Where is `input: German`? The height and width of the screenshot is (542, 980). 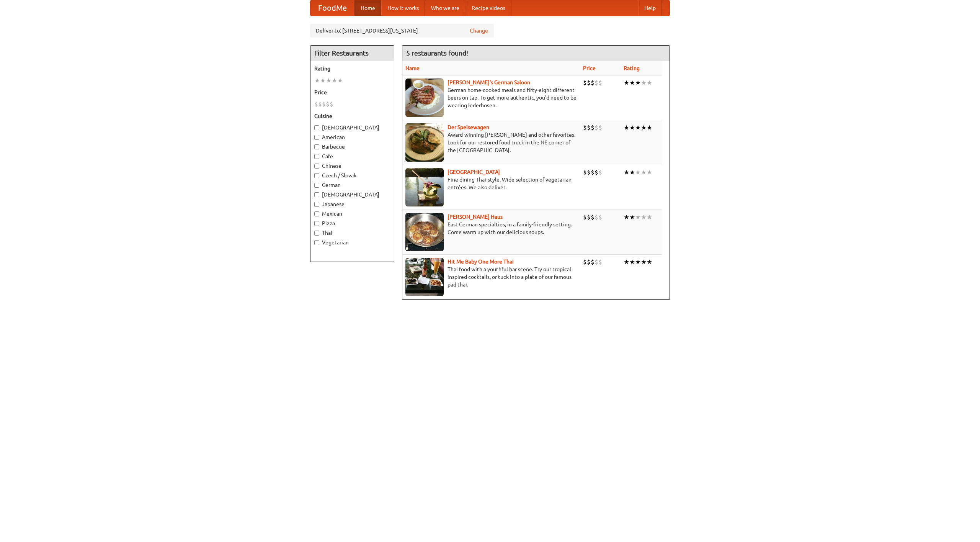
input: German is located at coordinates (317, 185).